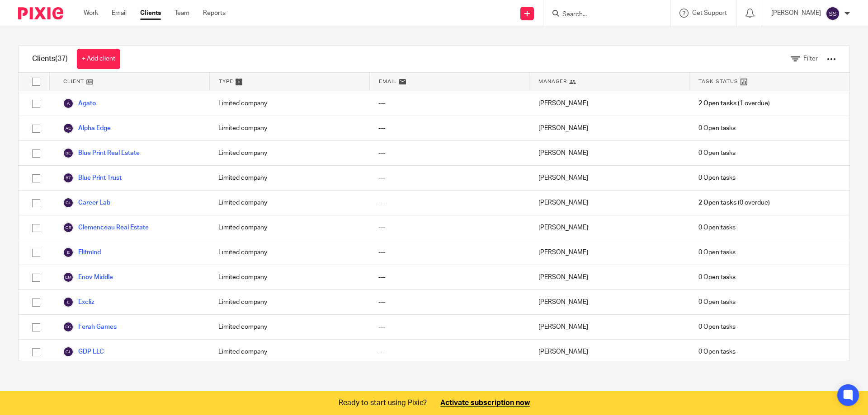 The image size is (868, 415). I want to click on span: Type, so click(226, 81).